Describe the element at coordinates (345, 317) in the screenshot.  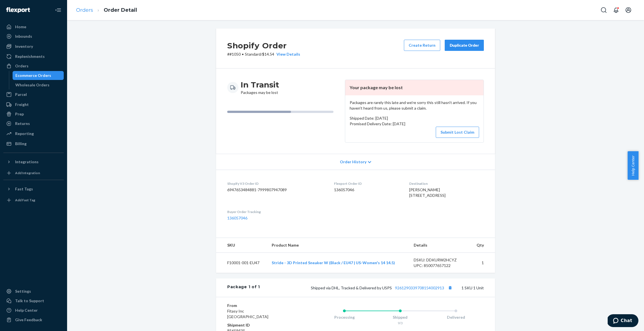
I see `div: Processing` at that location.